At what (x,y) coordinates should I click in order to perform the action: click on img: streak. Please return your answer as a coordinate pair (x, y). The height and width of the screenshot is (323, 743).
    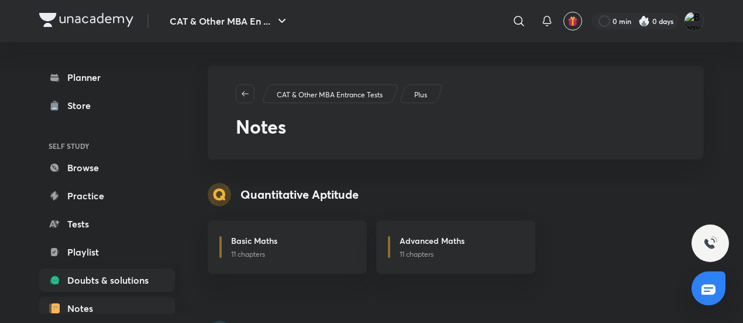
    Looking at the image, I should click on (645, 21).